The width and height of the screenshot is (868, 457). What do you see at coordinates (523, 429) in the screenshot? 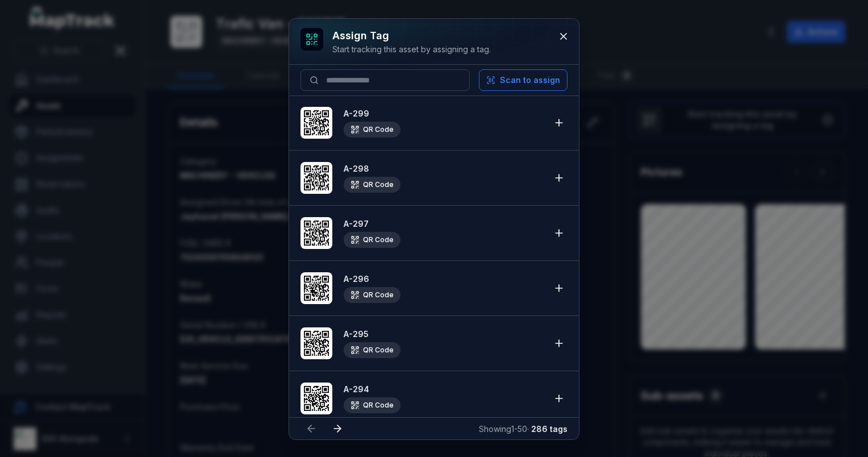
I see `span: Showing 1 - 50 ·` at bounding box center [523, 429].